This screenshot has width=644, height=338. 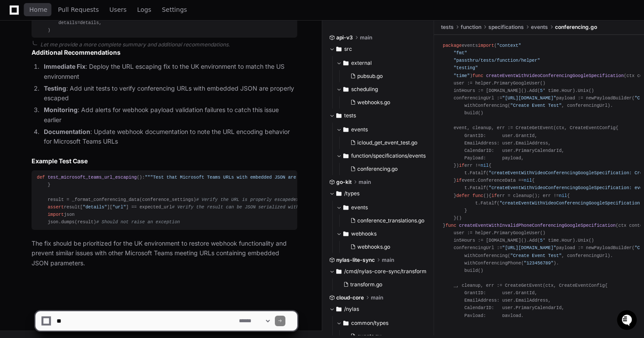 What do you see at coordinates (17, 73) in the screenshot?
I see `img: 1736555170064-99ba0984-63c1-480f-8ee9-699278ef63ed` at bounding box center [17, 73].